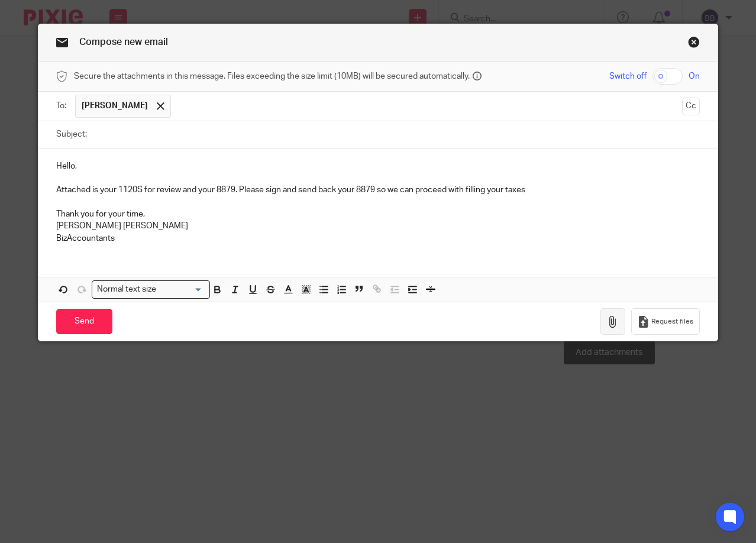 Image resolution: width=756 pixels, height=543 pixels. Describe the element at coordinates (84, 322) in the screenshot. I see `input: Send` at that location.